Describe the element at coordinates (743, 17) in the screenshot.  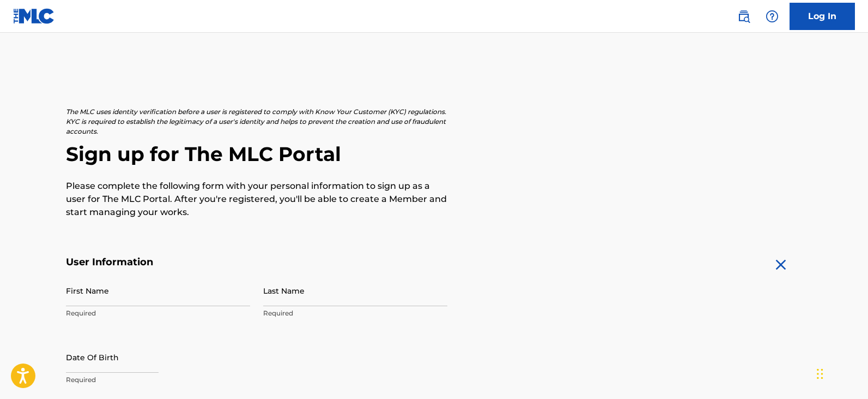
I see `a: Public Search` at that location.